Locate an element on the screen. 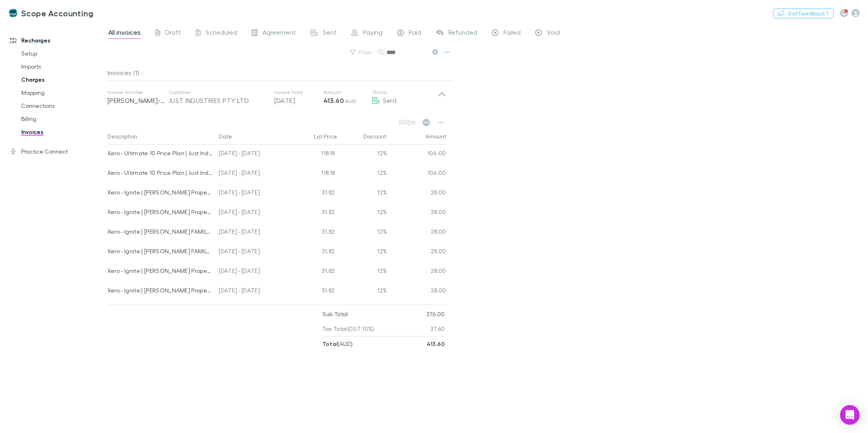 This screenshot has height=433, width=868. a: Setup is located at coordinates (63, 54).